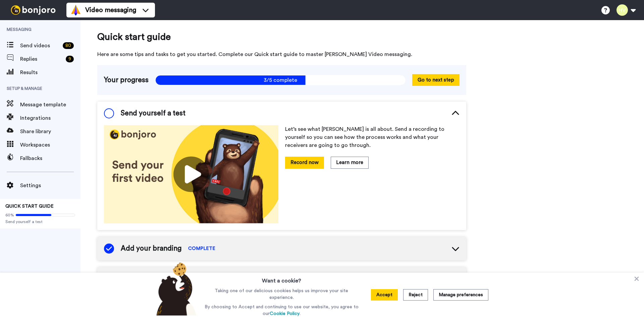 This screenshot has width=644, height=317. Describe the element at coordinates (280, 80) in the screenshot. I see `span: 3/5 complete` at that location.